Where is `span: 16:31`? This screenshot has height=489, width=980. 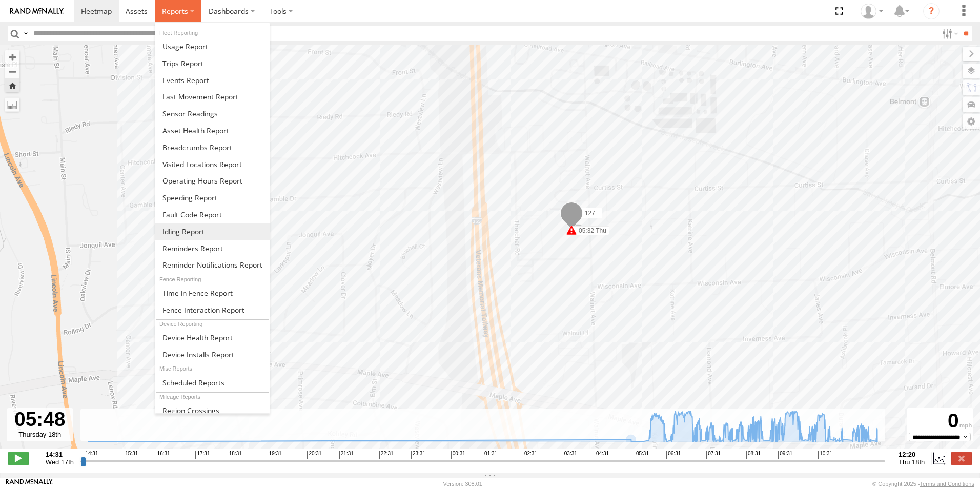 span: 16:31 is located at coordinates (163, 455).